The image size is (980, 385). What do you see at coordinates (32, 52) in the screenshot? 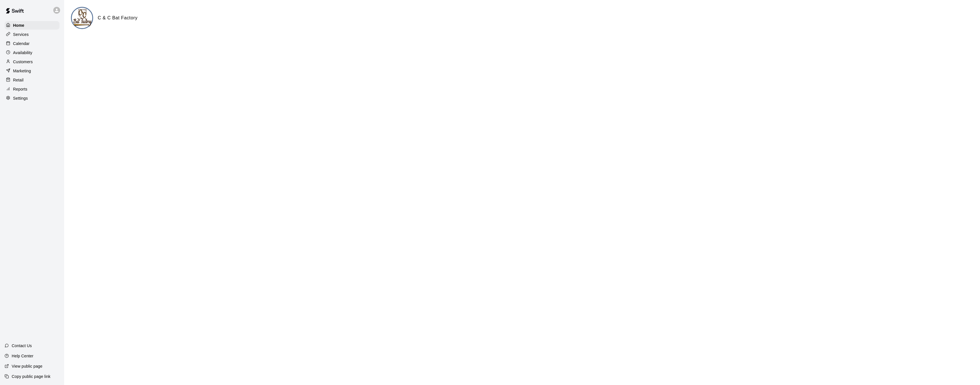
I see `a: Availability` at bounding box center [32, 52].